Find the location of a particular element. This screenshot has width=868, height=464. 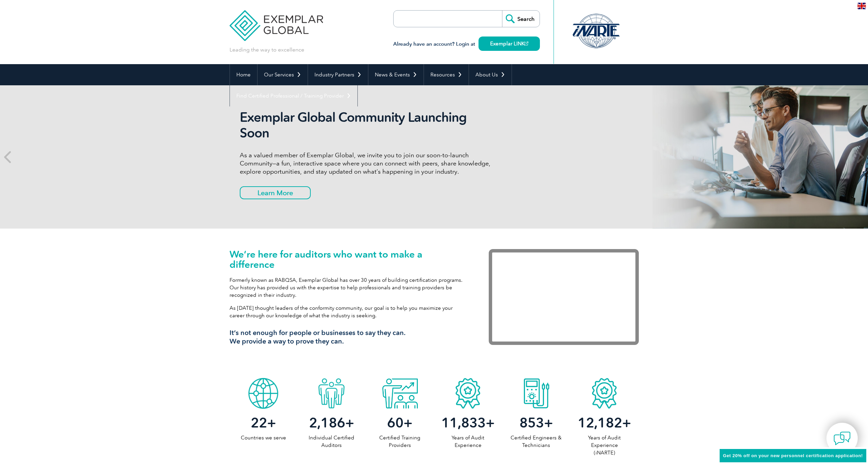

a: Learn More is located at coordinates (276, 193).